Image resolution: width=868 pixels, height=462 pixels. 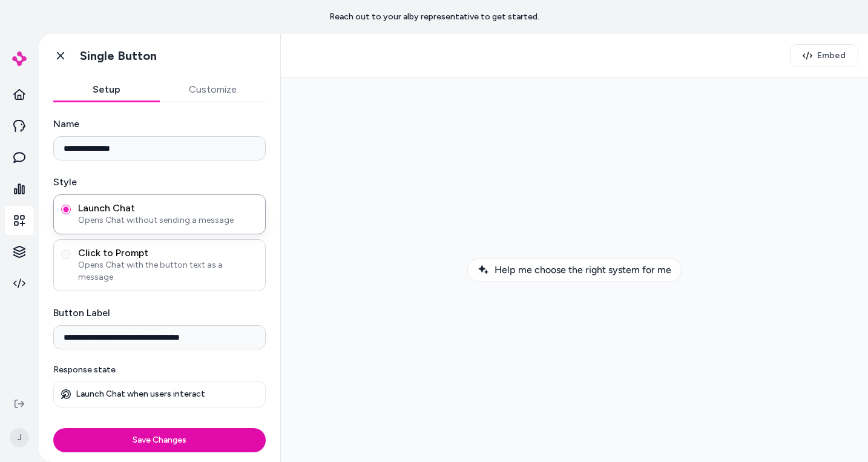 I want to click on label: Name, so click(x=159, y=124).